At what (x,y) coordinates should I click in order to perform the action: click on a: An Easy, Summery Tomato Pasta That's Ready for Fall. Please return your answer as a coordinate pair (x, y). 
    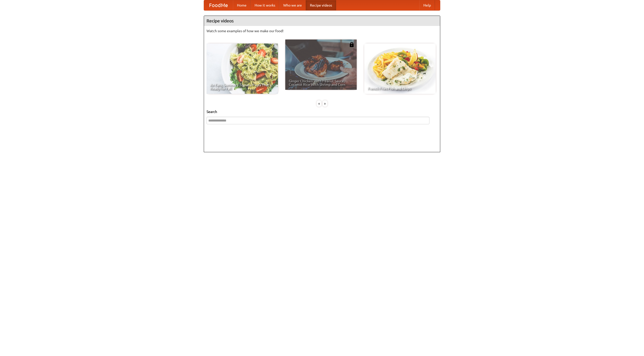
    Looking at the image, I should click on (242, 68).